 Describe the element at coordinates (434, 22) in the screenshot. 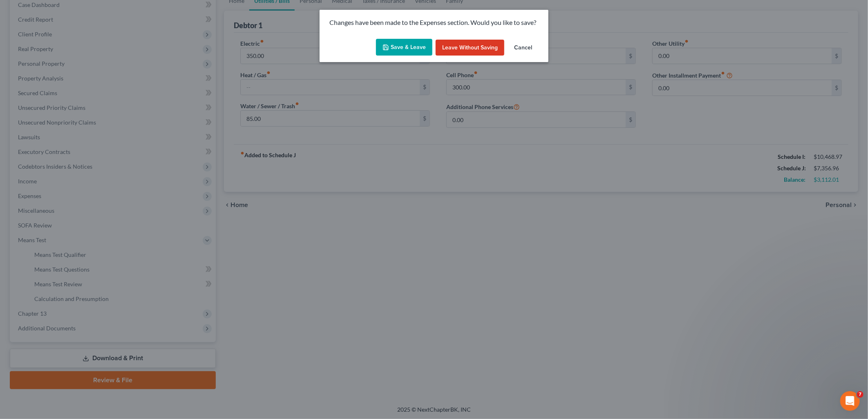

I see `p: Changes have been made to the Expenses section. Would you like to save?` at that location.